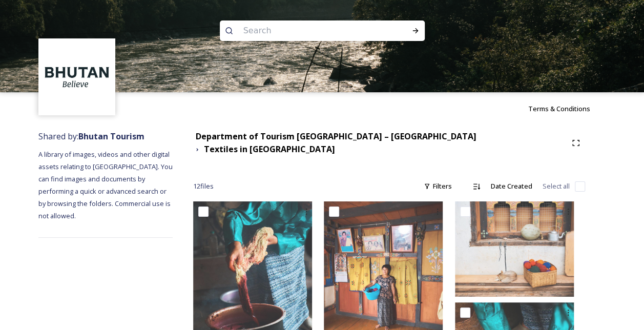 The width and height of the screenshot is (644, 330). Describe the element at coordinates (514, 249) in the screenshot. I see `img: _SCH9810.jpg` at that location.